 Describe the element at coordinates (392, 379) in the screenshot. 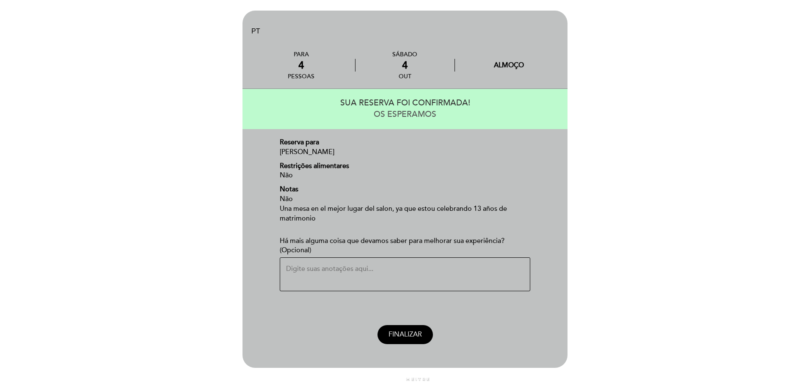

I see `span: powered by` at that location.